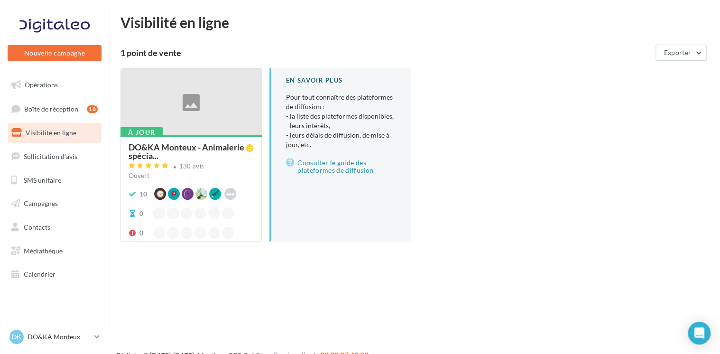  Describe the element at coordinates (141, 132) in the screenshot. I see `div: À jour` at that location.